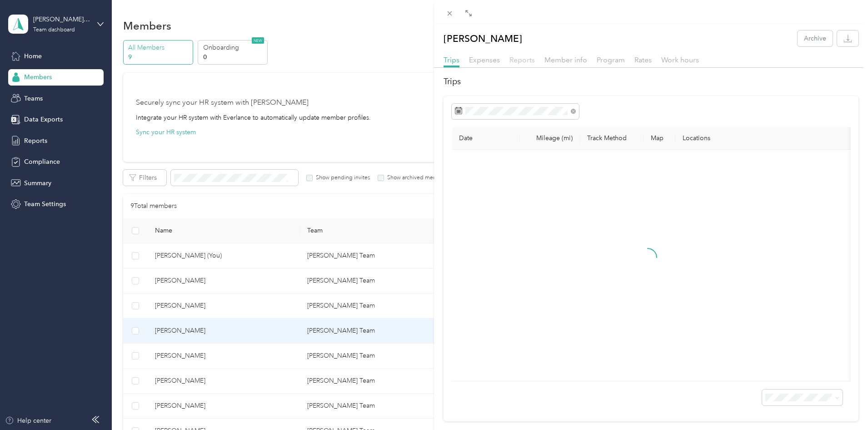 This screenshot has width=868, height=430. I want to click on span: Rates, so click(643, 59).